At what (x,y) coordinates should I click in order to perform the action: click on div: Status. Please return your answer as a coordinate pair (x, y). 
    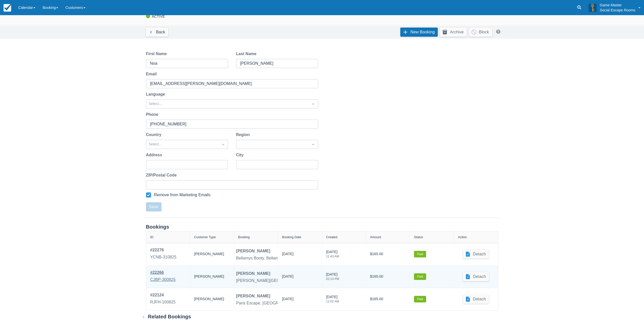
    Looking at the image, I should click on (418, 237).